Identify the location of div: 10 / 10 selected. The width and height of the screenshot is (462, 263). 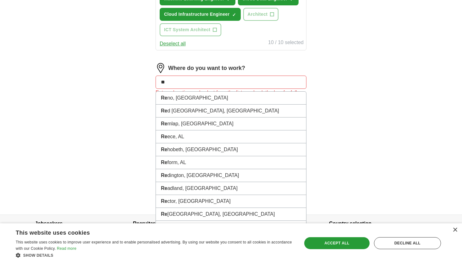
(286, 43).